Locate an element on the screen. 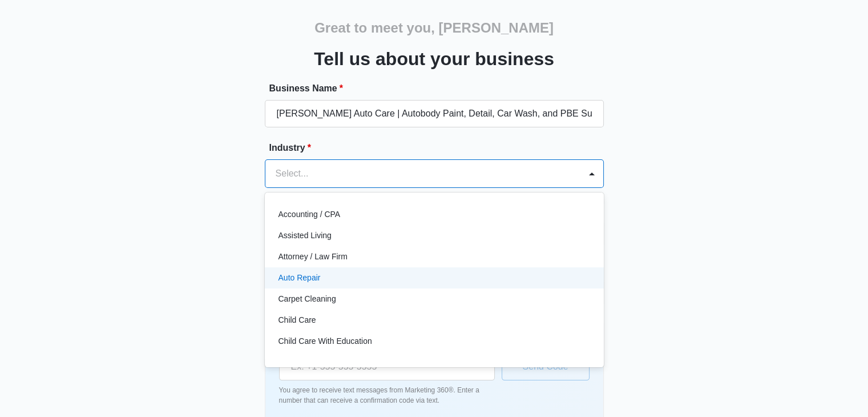 This screenshot has width=868, height=417. p: Accounting / CPA is located at coordinates (309, 214).